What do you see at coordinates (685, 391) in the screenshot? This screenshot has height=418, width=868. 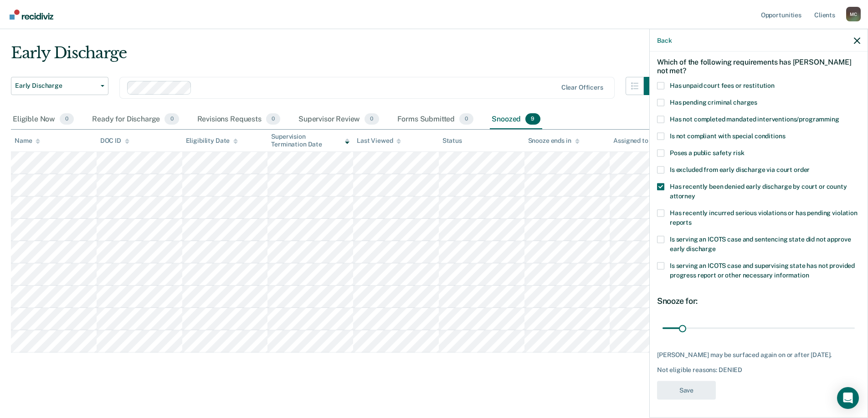 I see `button: Save` at bounding box center [685, 391].